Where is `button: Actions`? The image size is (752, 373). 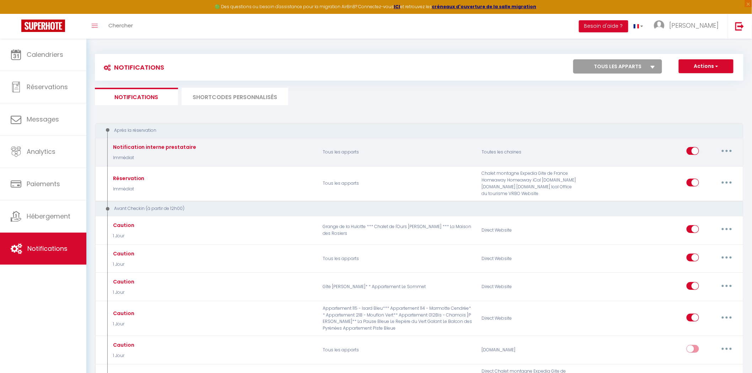 button: Actions is located at coordinates (706, 66).